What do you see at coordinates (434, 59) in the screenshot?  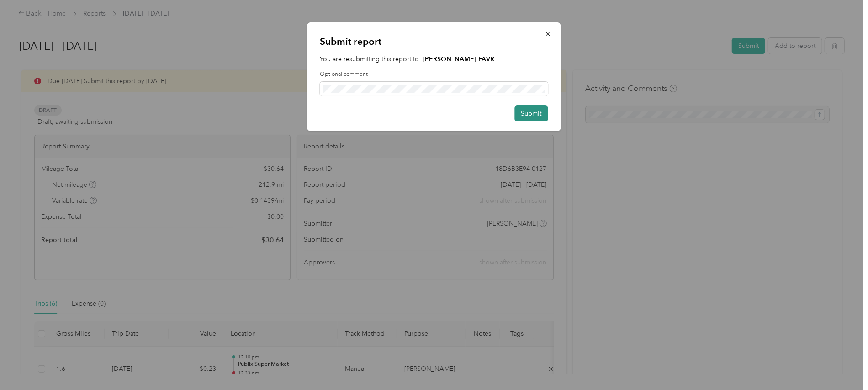 I see `p: You are resubmitting this report to:` at bounding box center [434, 59].